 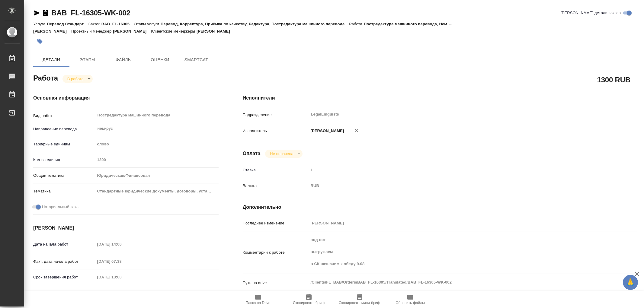 I want to click on button: Скопировать ссылку для ЯМессенджера, so click(x=37, y=13).